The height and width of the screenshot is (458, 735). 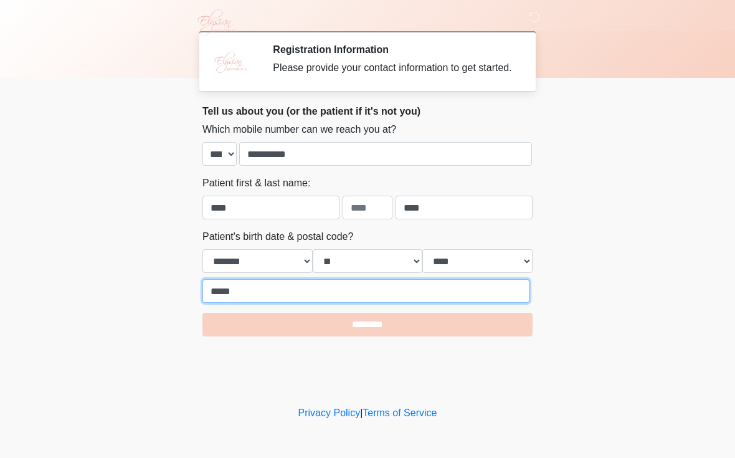 What do you see at coordinates (230, 62) in the screenshot?
I see `img: Agent Avatar` at bounding box center [230, 62].